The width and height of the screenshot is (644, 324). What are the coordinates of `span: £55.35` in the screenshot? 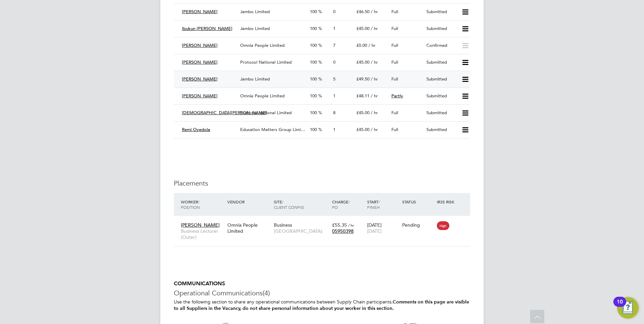 It's located at (339, 225).